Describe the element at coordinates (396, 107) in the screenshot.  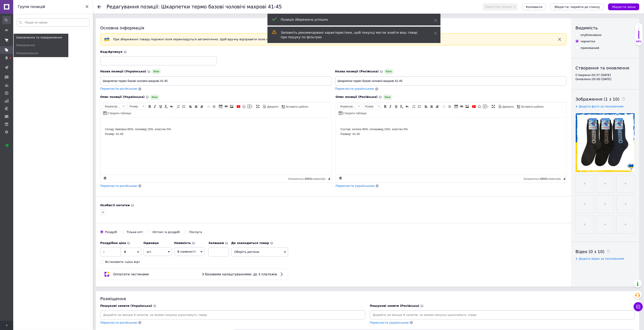
I see `a: Підкреслений (Ctrl+U)` at that location.